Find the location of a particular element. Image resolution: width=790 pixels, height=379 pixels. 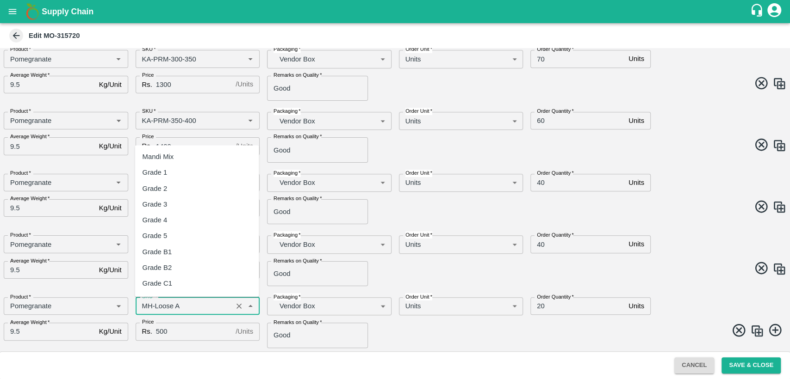

div: Grade C1 is located at coordinates (157, 284).